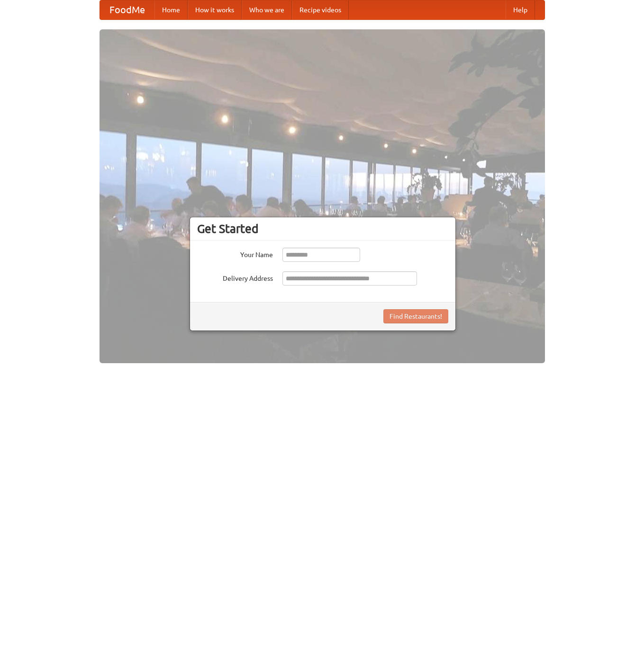 This screenshot has height=670, width=644. What do you see at coordinates (520, 10) in the screenshot?
I see `a: Help` at bounding box center [520, 10].